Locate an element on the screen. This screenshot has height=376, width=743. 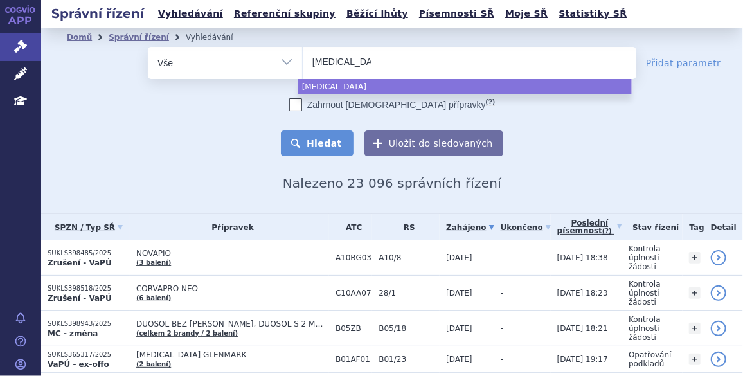
a: Referenční skupiny is located at coordinates (285, 13).